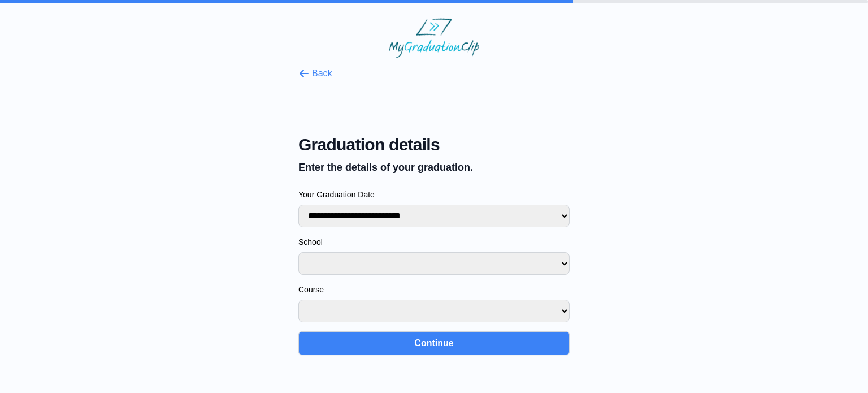 This screenshot has width=868, height=393. I want to click on span: Graduation details, so click(434, 144).